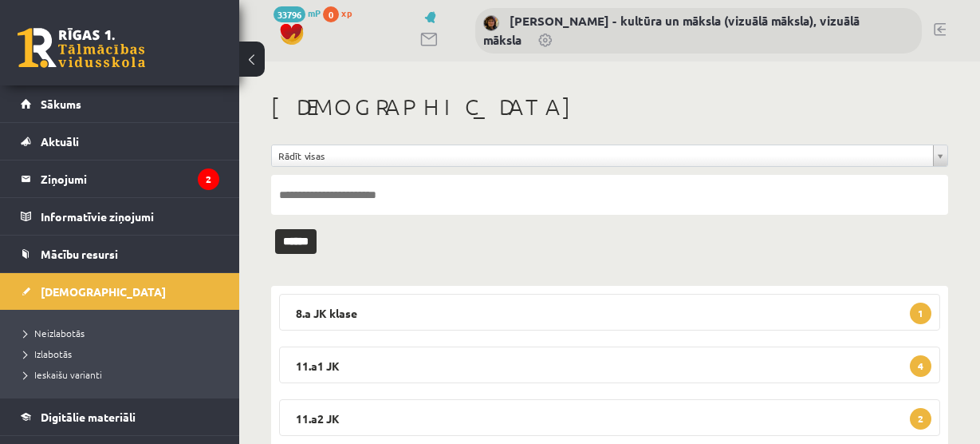 This screenshot has height=444, width=980. I want to click on span: xp, so click(346, 13).